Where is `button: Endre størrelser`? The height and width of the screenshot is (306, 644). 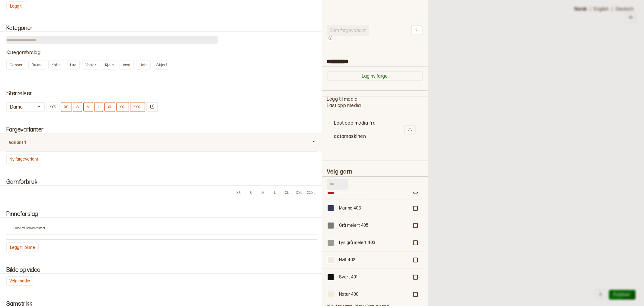 button: Endre størrelser is located at coordinates (152, 107).